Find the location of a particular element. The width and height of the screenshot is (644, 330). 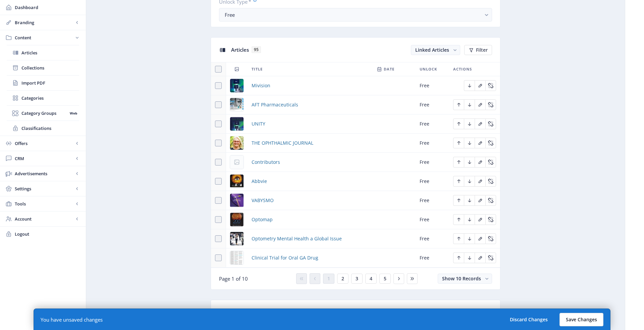

span: CRM is located at coordinates (44, 158).